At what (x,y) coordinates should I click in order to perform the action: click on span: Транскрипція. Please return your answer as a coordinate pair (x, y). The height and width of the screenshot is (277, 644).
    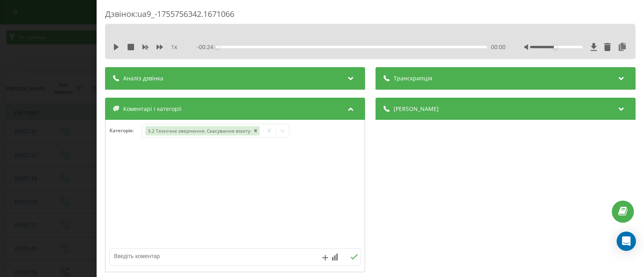
    Looking at the image, I should click on (413, 79).